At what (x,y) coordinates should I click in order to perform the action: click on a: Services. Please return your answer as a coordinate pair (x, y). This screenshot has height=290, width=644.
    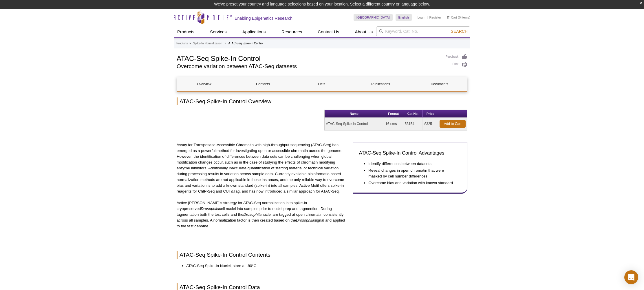
    Looking at the image, I should click on (218, 32).